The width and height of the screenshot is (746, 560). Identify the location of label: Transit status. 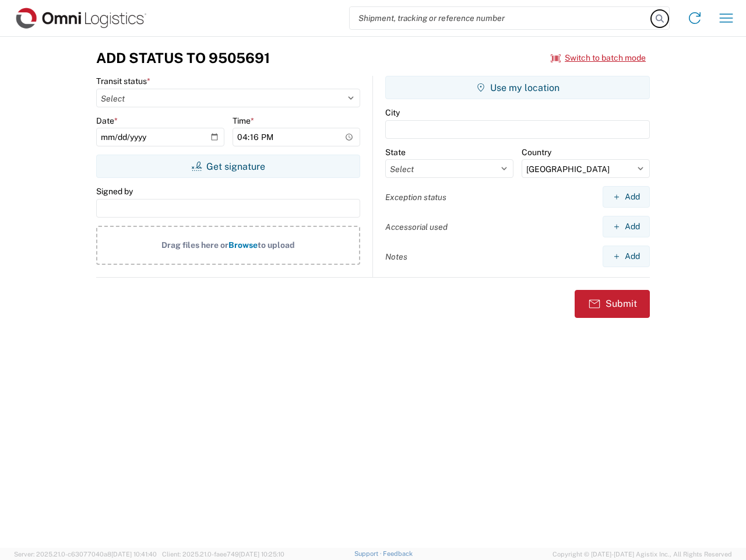
(123, 81).